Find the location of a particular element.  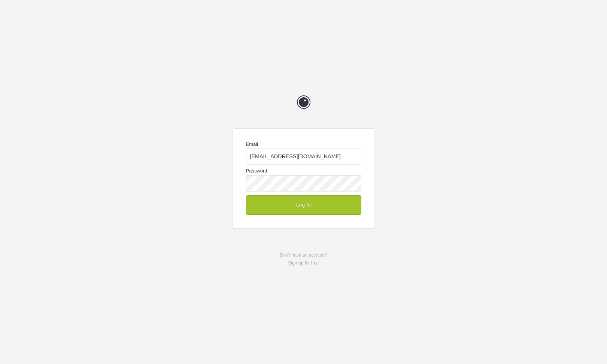

label: Password is located at coordinates (304, 179).